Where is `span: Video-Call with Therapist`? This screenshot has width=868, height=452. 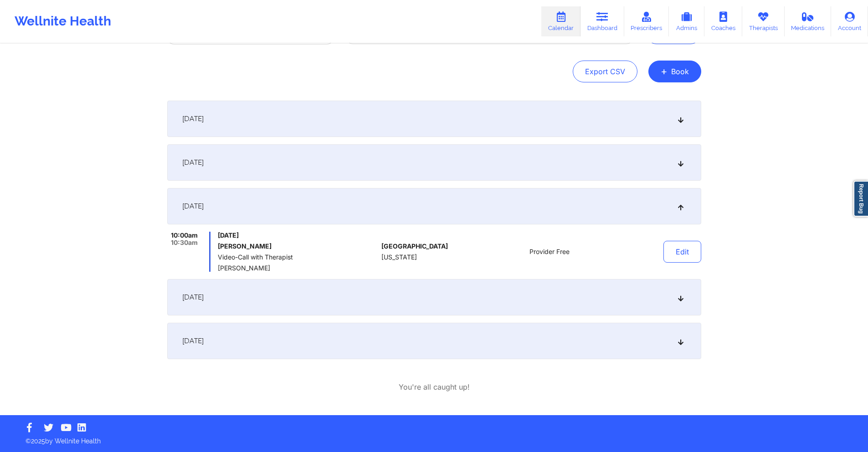
span: Video-Call with Therapist is located at coordinates (298, 257).